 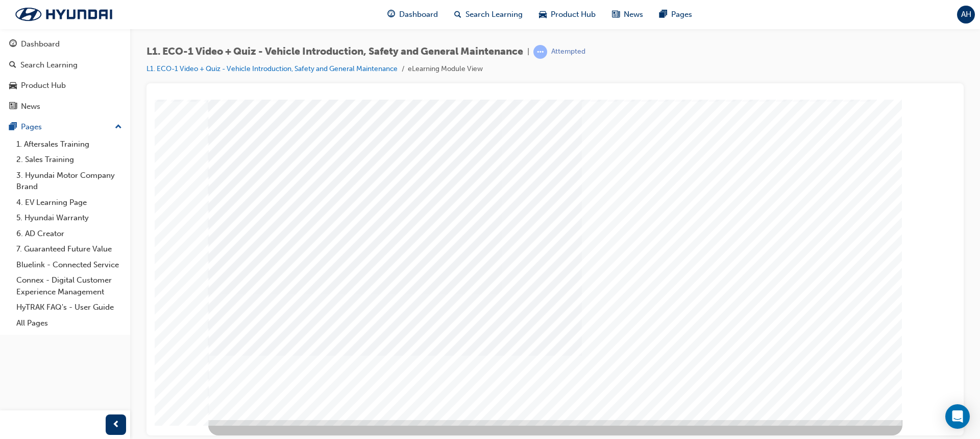 I want to click on div: News, so click(x=31, y=106).